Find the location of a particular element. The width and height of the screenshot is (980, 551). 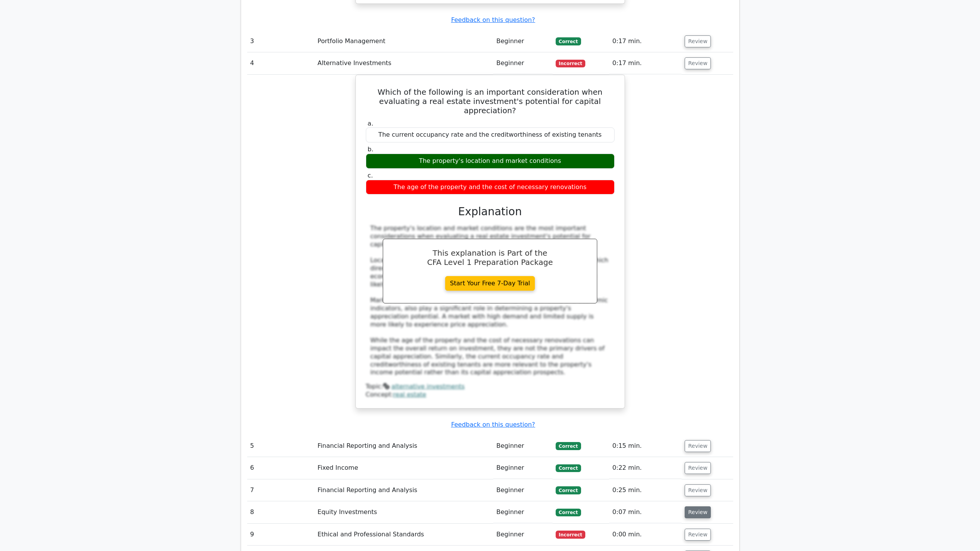

td: Alternative Investments is located at coordinates (404, 64).